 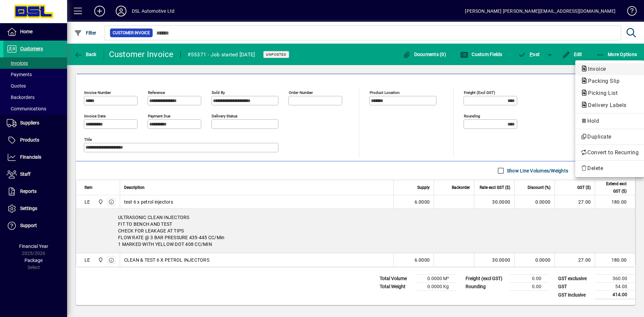 I want to click on span: Packing Slip, so click(x=602, y=81).